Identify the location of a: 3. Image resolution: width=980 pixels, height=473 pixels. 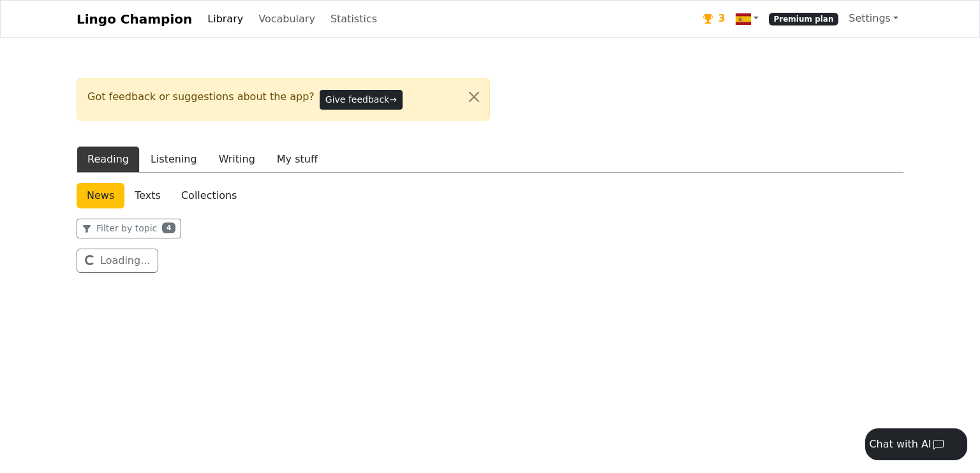
(714, 19).